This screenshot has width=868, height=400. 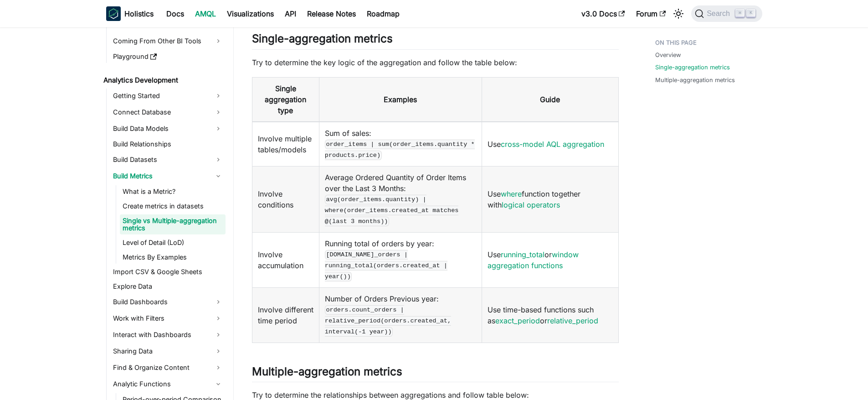 What do you see at coordinates (168, 368) in the screenshot?
I see `a: Find & Organize Content` at bounding box center [168, 368].